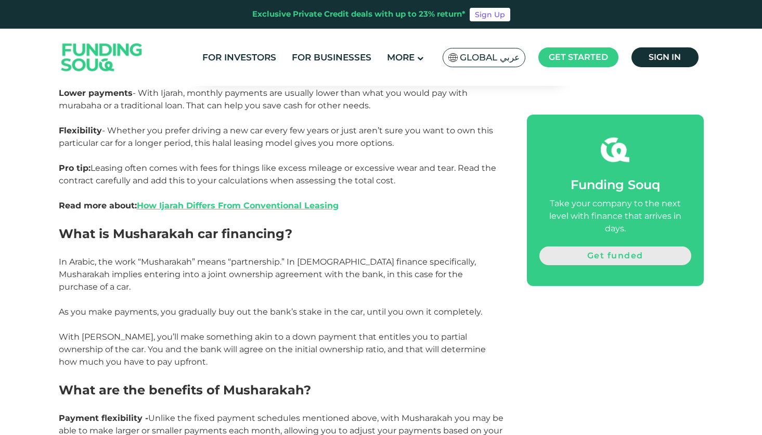 The image size is (762, 435). I want to click on img: fsicon, so click(615, 149).